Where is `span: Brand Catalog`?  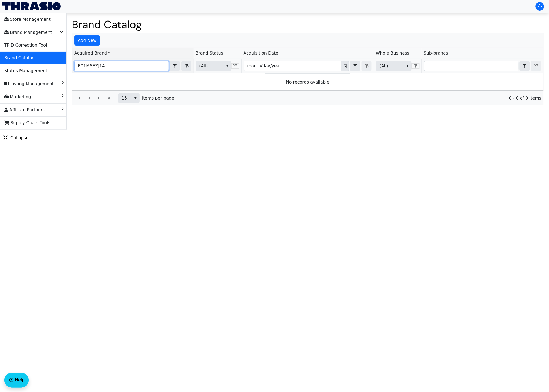
span: Brand Catalog is located at coordinates (20, 58).